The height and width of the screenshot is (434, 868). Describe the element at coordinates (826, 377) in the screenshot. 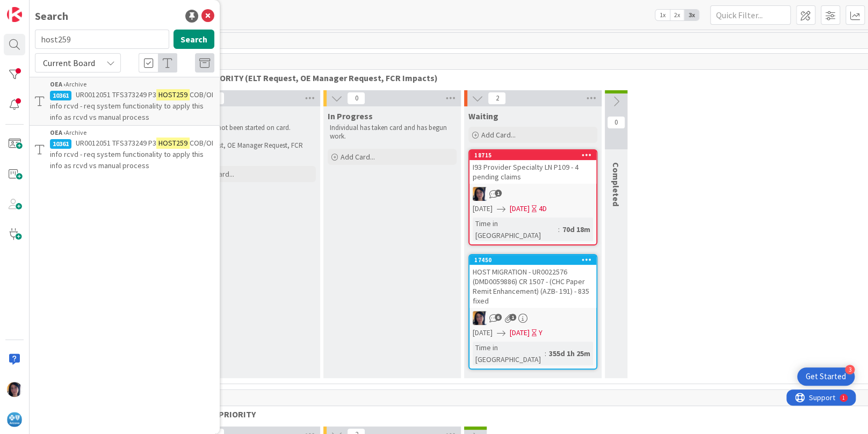

I see `div: Get Started` at that location.